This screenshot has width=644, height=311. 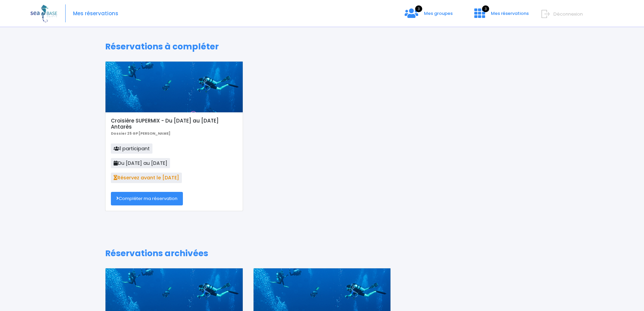 What do you see at coordinates (428, 16) in the screenshot?
I see `a: 3 Mes groupes` at bounding box center [428, 16].